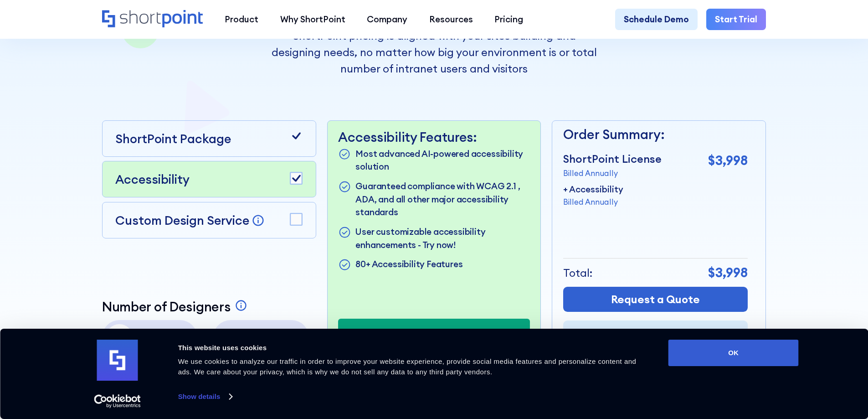  I want to click on button: OK, so click(734, 353).